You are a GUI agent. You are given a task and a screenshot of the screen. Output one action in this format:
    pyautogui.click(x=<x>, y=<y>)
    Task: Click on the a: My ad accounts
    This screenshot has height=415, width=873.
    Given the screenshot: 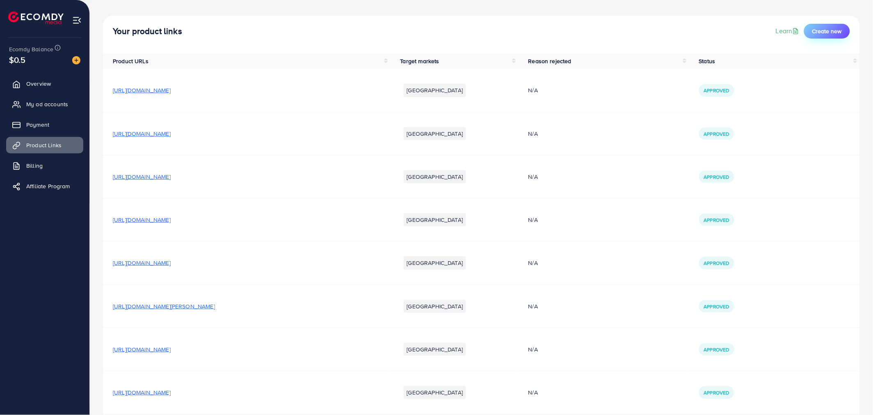 What is the action you would take?
    pyautogui.click(x=45, y=104)
    